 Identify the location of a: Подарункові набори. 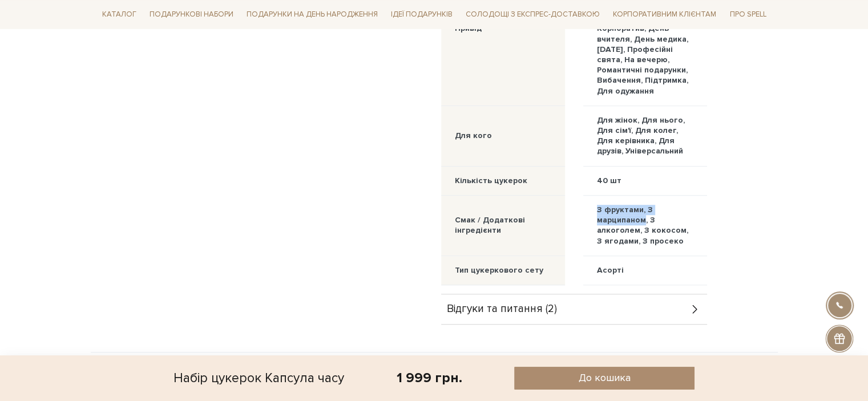
(191, 14).